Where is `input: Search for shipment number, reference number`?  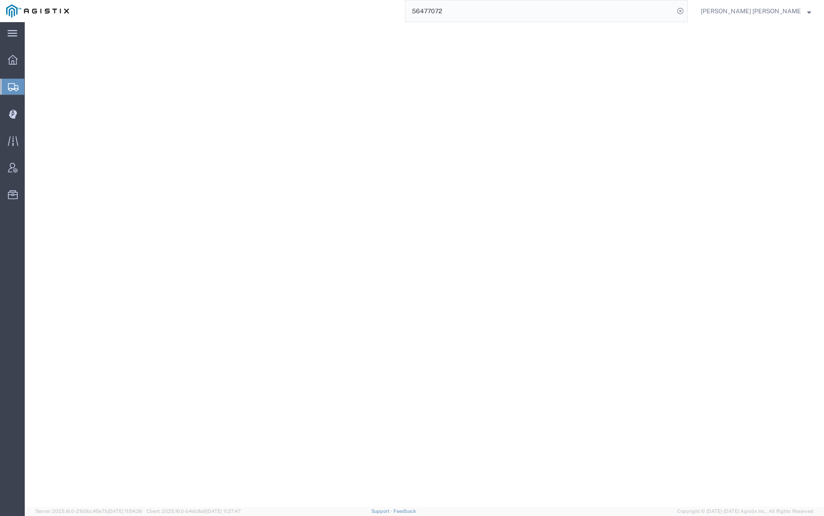 input: Search for shipment number, reference number is located at coordinates (540, 11).